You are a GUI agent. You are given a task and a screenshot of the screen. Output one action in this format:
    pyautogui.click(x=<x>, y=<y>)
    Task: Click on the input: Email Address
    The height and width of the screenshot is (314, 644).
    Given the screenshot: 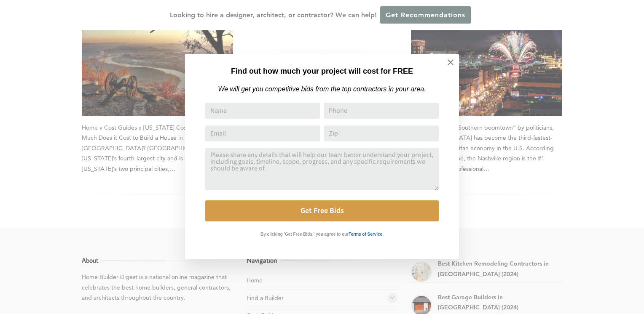 What is the action you would take?
    pyautogui.click(x=263, y=134)
    